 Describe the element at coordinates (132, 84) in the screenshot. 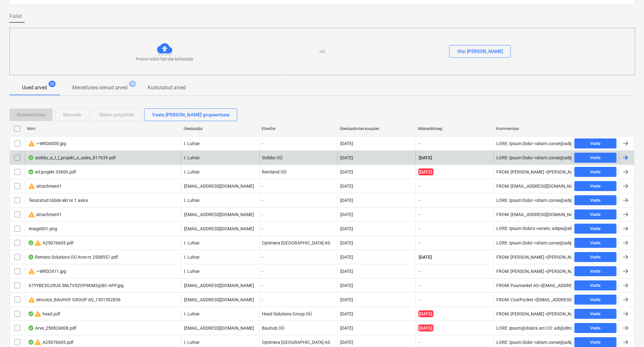

I see `span: 10` at that location.